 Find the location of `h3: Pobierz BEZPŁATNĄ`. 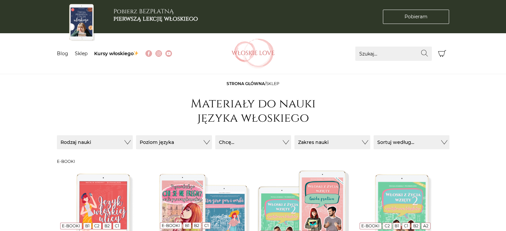

h3: Pobierz BEZPŁATNĄ is located at coordinates (156, 15).